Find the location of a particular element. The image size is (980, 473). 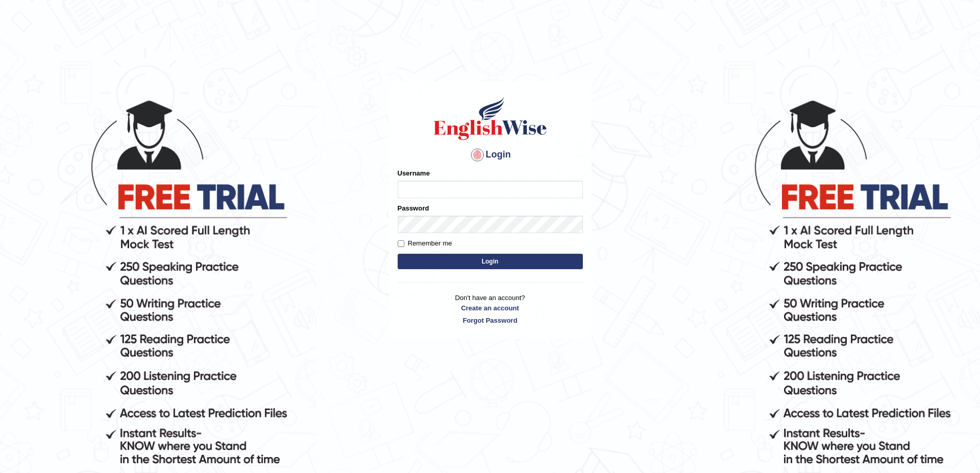

a: Forgot Password is located at coordinates (490, 320).